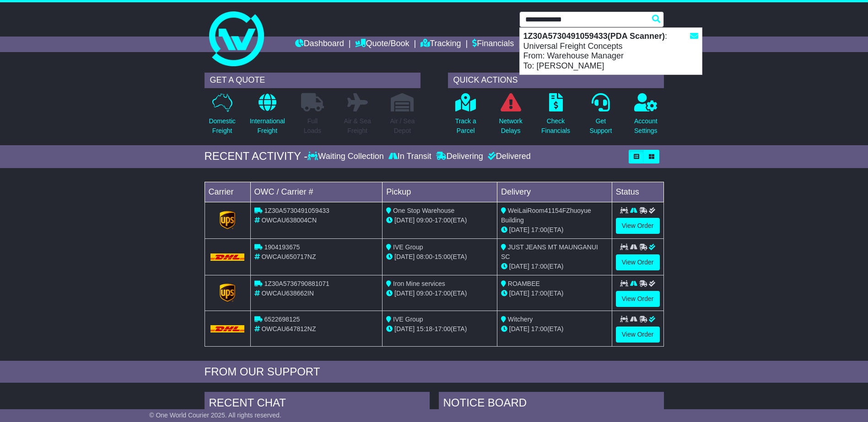 This screenshot has height=422, width=868. I want to click on a: DomesticFreight, so click(222, 117).